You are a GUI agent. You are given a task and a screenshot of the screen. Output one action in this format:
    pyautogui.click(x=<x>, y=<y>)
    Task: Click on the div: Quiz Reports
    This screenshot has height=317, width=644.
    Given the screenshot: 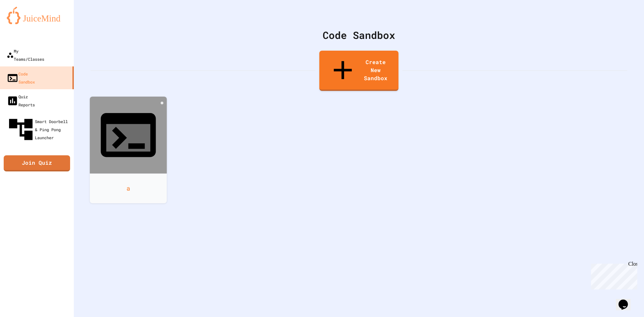 What is the action you would take?
    pyautogui.click(x=21, y=101)
    